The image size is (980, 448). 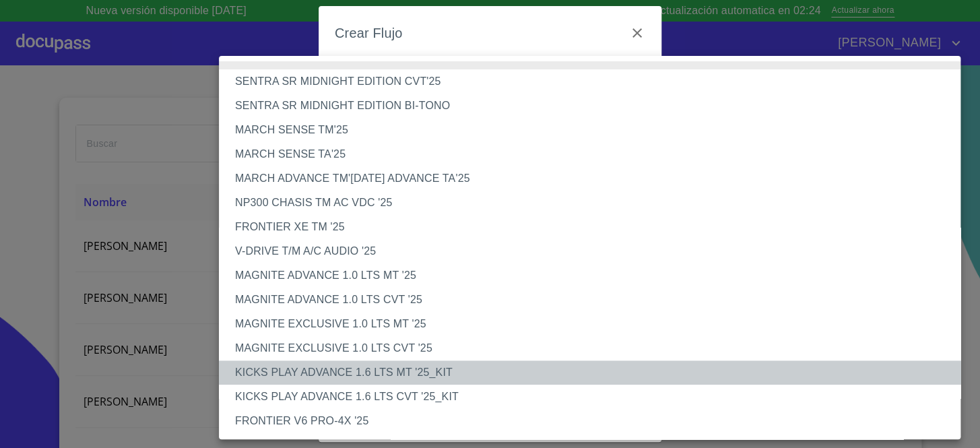 What do you see at coordinates (594, 397) in the screenshot?
I see `li: KICKS PLAY ADVANCE 1.6 LTS CVT '25_KIT` at bounding box center [594, 397].